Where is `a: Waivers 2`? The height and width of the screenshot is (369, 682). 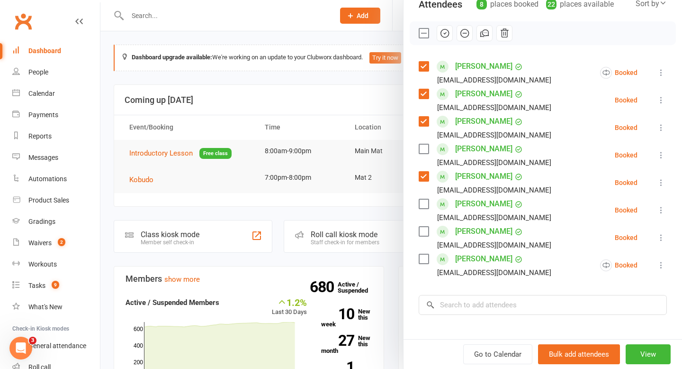 a: Waivers 2 is located at coordinates (56, 243).